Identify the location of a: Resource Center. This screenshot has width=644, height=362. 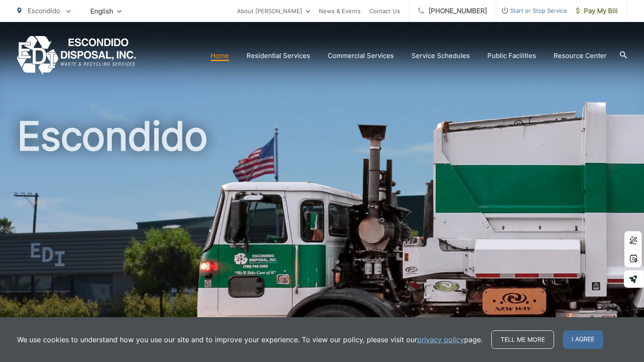
(580, 56).